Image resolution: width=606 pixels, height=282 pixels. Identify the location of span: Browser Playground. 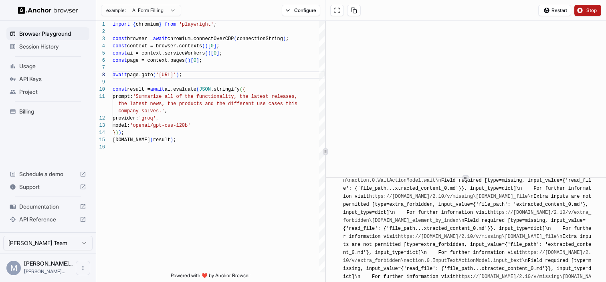
(53, 34).